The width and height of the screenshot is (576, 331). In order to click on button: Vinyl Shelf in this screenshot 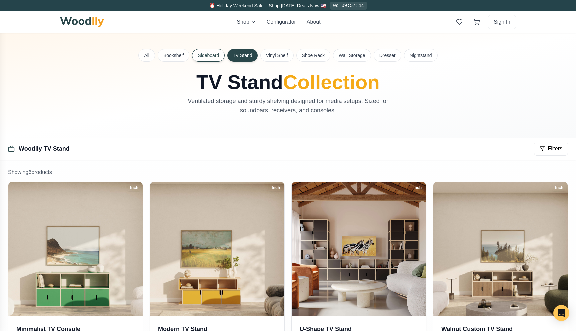, I will do `click(277, 55)`.